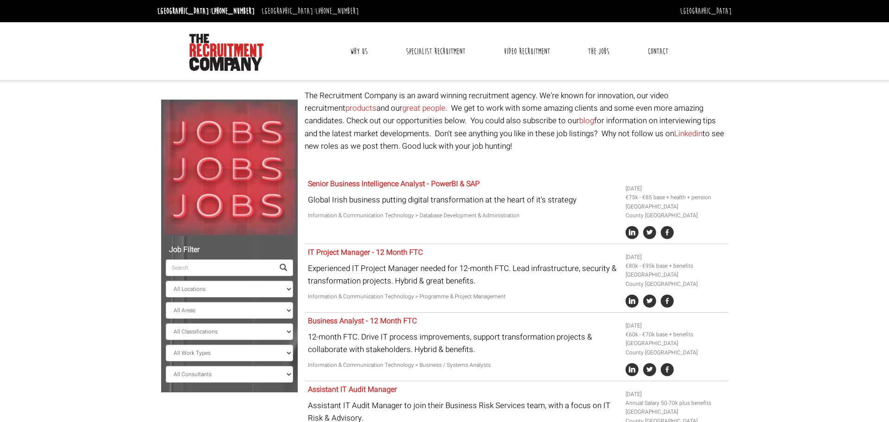 The image size is (889, 422). I want to click on img: Jobs, Jobs, Jobs, so click(229, 168).